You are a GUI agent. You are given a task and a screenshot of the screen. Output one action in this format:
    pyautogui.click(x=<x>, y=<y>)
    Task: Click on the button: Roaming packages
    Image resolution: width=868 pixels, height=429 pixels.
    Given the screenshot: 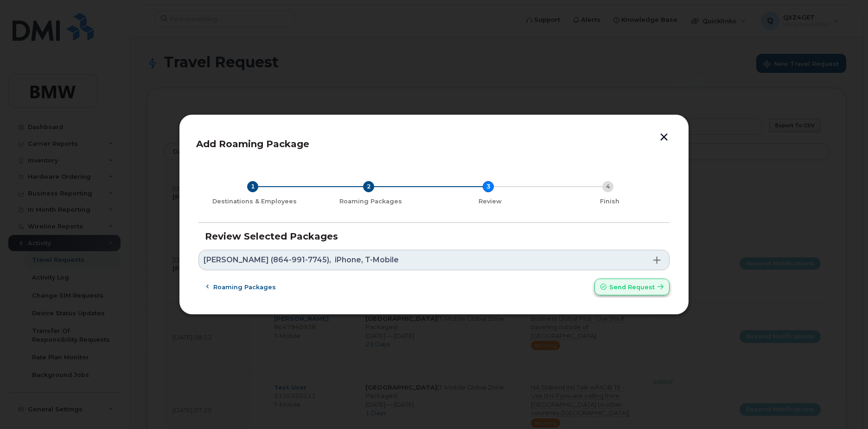 What is the action you would take?
    pyautogui.click(x=241, y=286)
    